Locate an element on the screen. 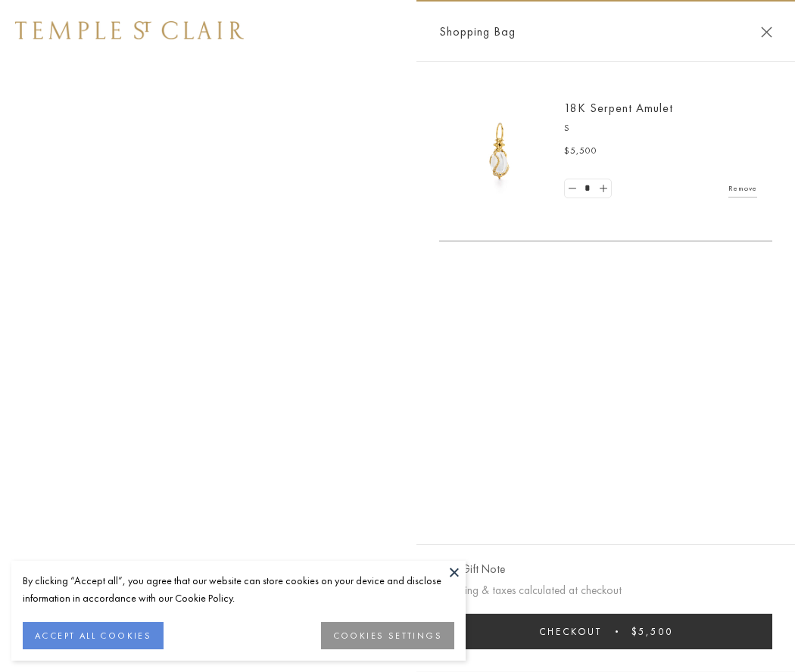 Image resolution: width=795 pixels, height=672 pixels. span: Checkout is located at coordinates (570, 632).